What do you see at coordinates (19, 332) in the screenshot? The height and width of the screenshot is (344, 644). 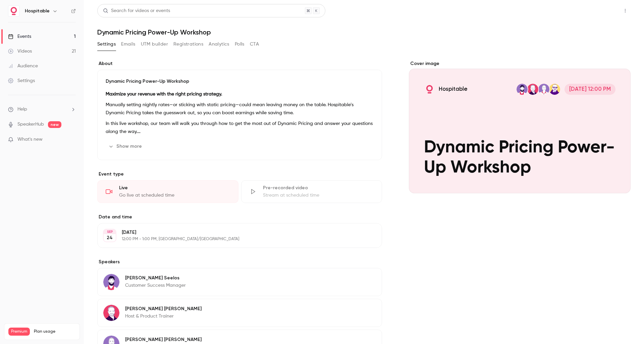 I see `span: Premium` at bounding box center [19, 332].